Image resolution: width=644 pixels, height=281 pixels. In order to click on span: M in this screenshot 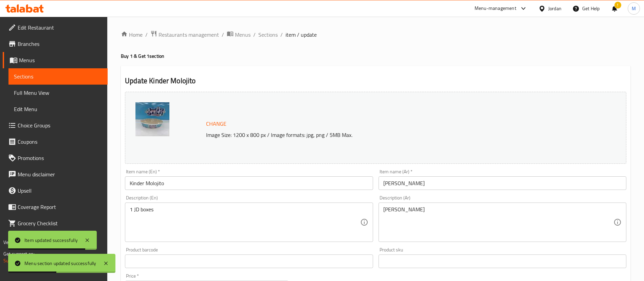, I will do `click(633, 9)`.